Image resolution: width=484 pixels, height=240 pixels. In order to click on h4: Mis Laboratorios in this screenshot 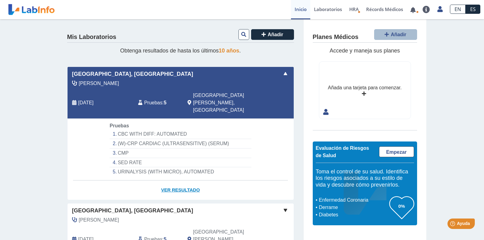, I will do `click(92, 37)`.